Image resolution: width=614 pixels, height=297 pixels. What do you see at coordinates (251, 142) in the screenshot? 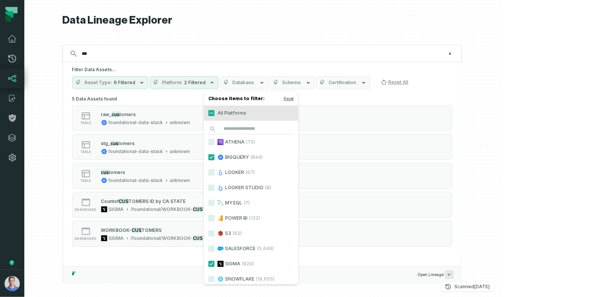
I see `span: (70)` at bounding box center [251, 142].